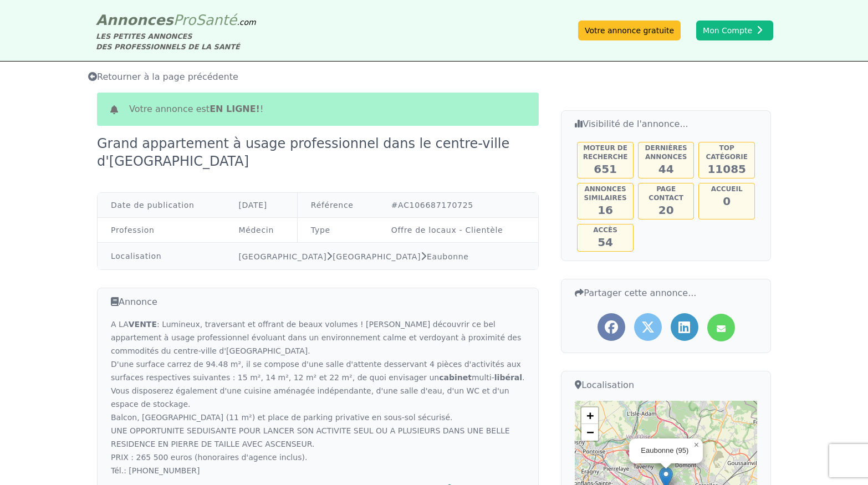  Describe the element at coordinates (696, 445) in the screenshot. I see `a: Close popup` at that location.